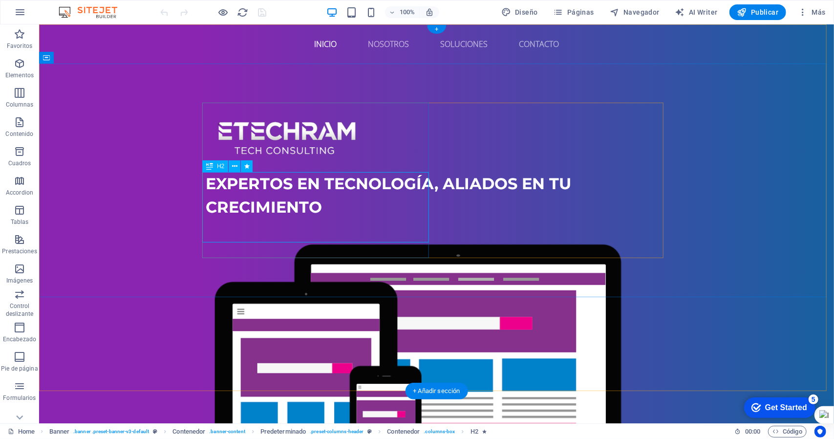 Image resolution: width=834 pixels, height=439 pixels. I want to click on button: Publicar, so click(758, 12).